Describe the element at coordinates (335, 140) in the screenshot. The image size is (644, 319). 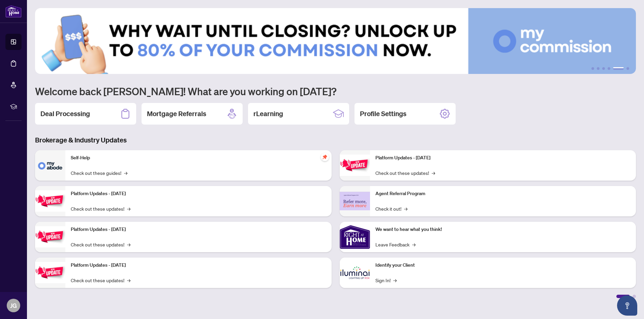
I see `h3: Brokerage & Industry Updates` at that location.